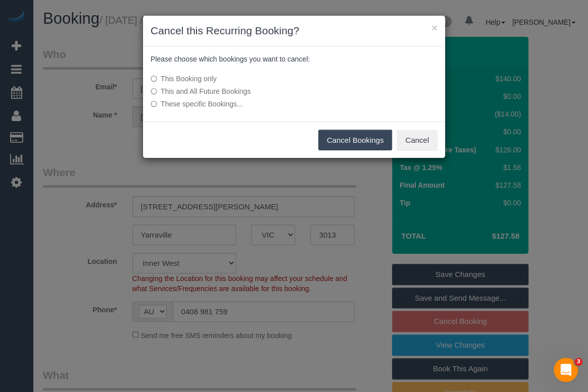 This screenshot has width=588, height=392. What do you see at coordinates (355, 140) in the screenshot?
I see `button: Cancel Bookings` at bounding box center [355, 140].